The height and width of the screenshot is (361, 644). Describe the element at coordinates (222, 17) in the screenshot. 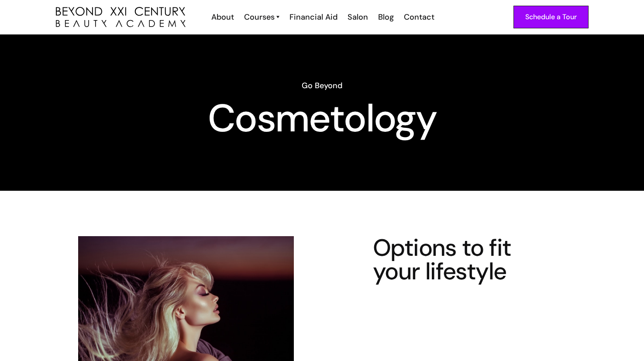

I see `a: About` at that location.